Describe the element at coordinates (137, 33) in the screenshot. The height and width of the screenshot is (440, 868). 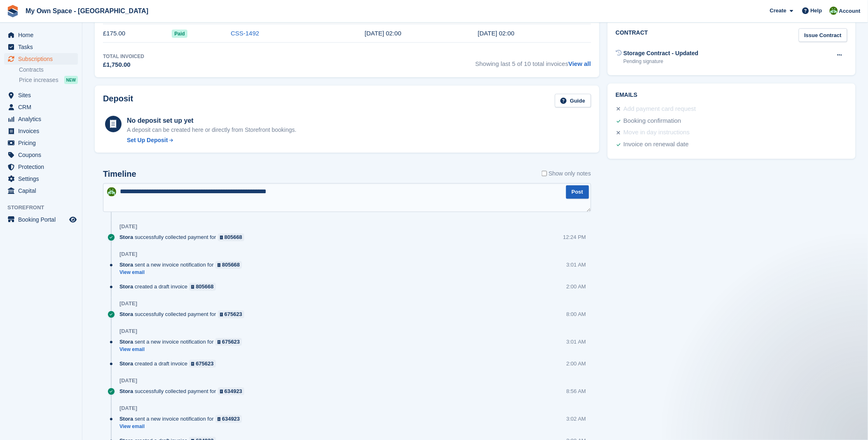
I see `td: £175.00` at that location.